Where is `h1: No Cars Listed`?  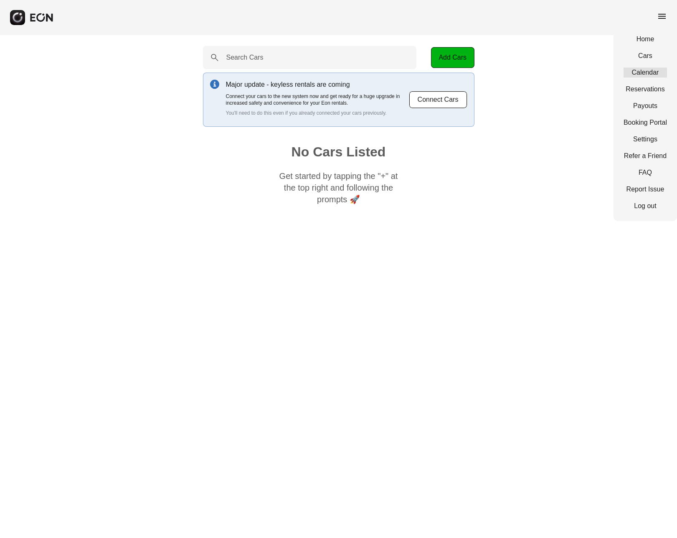
h1: No Cars Listed is located at coordinates (338, 152).